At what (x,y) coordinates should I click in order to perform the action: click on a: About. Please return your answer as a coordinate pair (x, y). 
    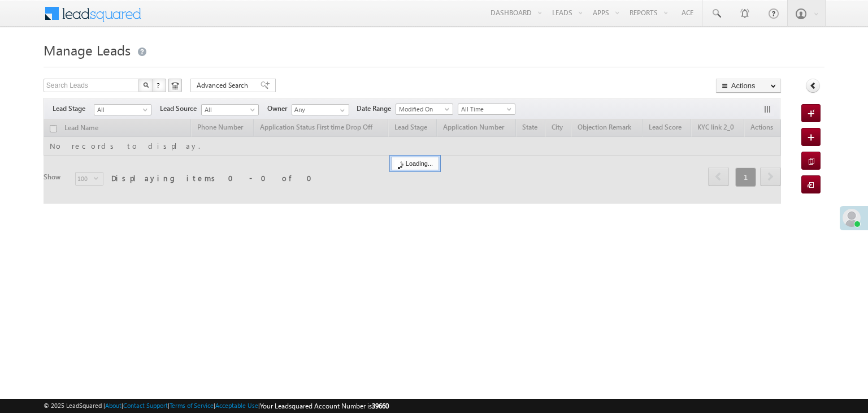
    Looking at the image, I should click on (113, 405).